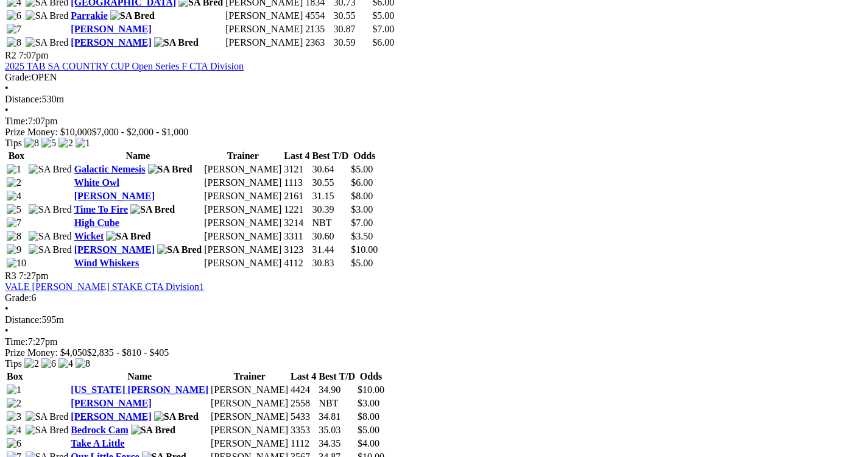 Image resolution: width=868 pixels, height=457 pixels. I want to click on td: 3353, so click(303, 430).